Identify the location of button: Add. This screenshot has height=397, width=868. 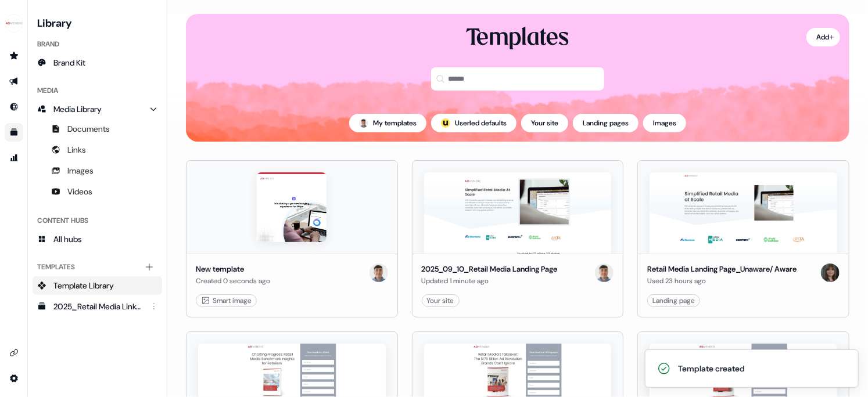
(823, 37).